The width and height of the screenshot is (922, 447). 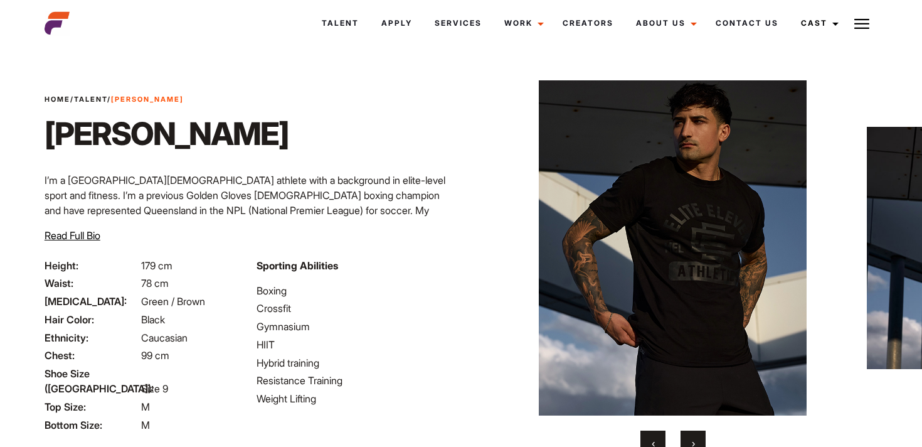 What do you see at coordinates (92, 406) in the screenshot?
I see `span: Top Size:` at bounding box center [92, 406].